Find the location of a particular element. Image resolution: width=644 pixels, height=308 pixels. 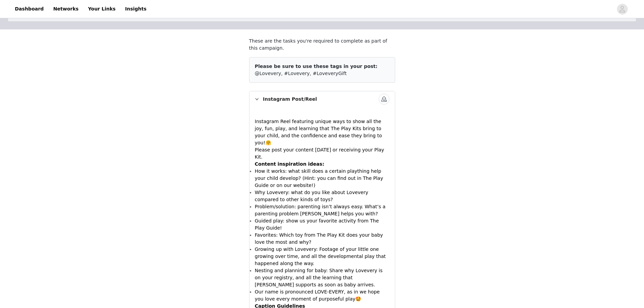

span: @Lovevery, #Lovevery, #LoveveryGift is located at coordinates (301, 73).